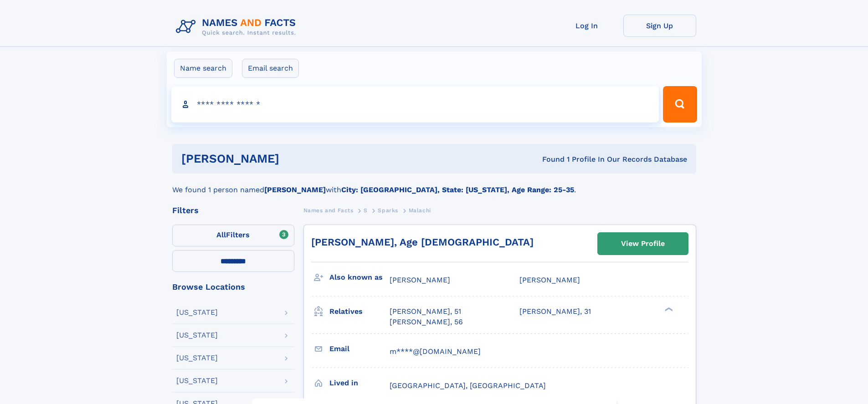 Image resolution: width=868 pixels, height=404 pixels. What do you see at coordinates (365, 210) in the screenshot?
I see `span: S` at bounding box center [365, 210].